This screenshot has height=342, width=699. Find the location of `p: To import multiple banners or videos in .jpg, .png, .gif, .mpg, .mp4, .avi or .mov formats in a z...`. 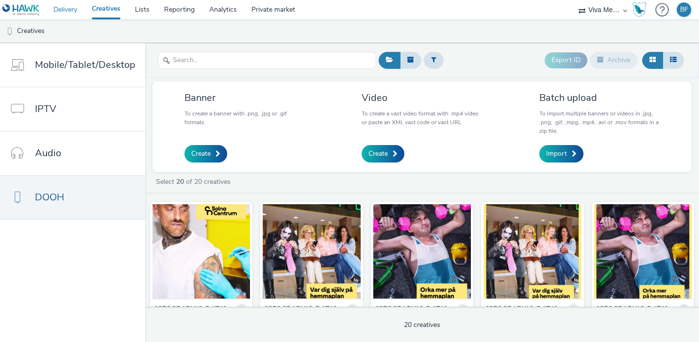

p: To import multiple banners or videos in .jpg, .png, .gif, .mpg, .mp4, .avi or .mov formats in a z... is located at coordinates (599, 122).